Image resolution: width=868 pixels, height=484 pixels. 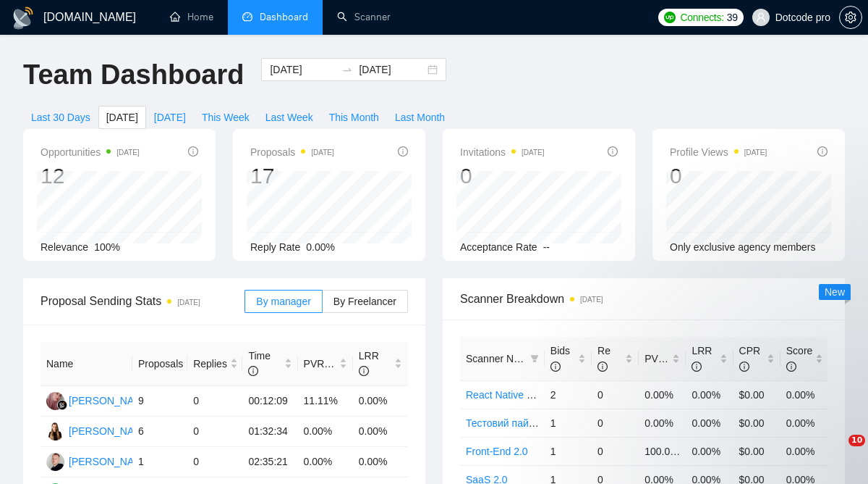 What do you see at coordinates (761, 17) in the screenshot?
I see `span: user` at bounding box center [761, 17].